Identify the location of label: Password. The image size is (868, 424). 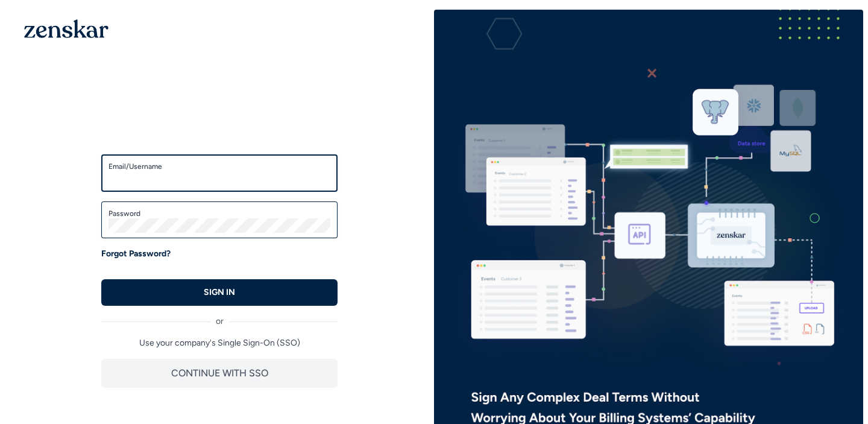
(219, 213).